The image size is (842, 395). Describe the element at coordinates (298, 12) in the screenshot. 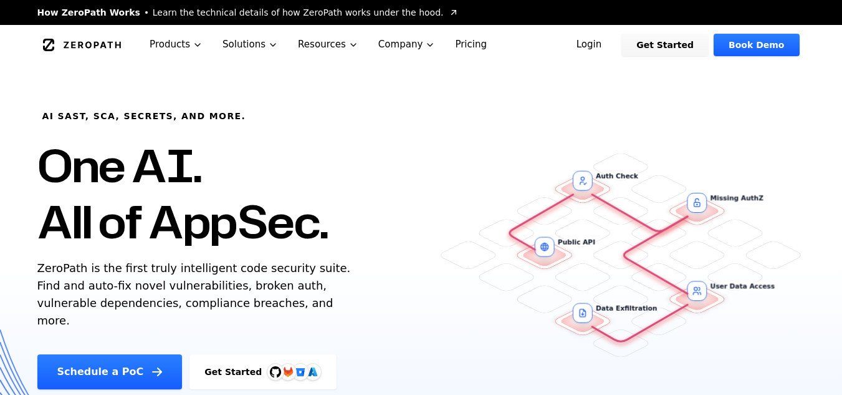

I see `span: Learn the technical details of how ZeroPath works under the hood.` at that location.